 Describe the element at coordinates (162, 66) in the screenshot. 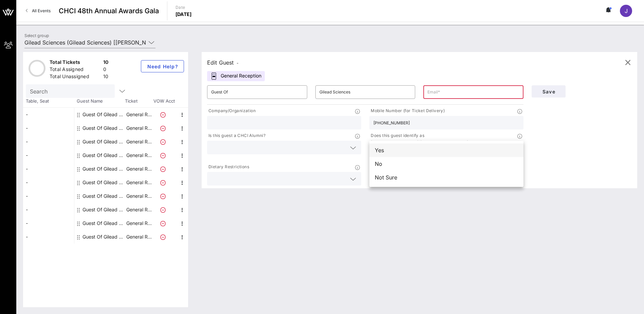

I see `button: Need Help?` at that location.